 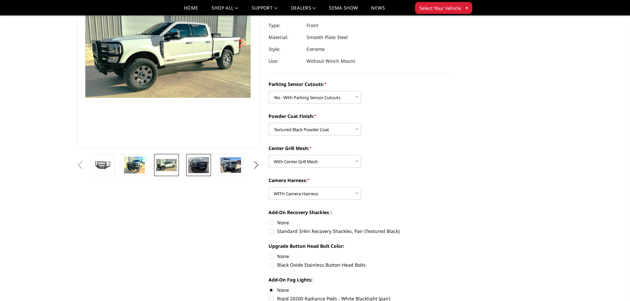 What do you see at coordinates (285, 37) in the screenshot?
I see `dt: Material:` at bounding box center [285, 37].